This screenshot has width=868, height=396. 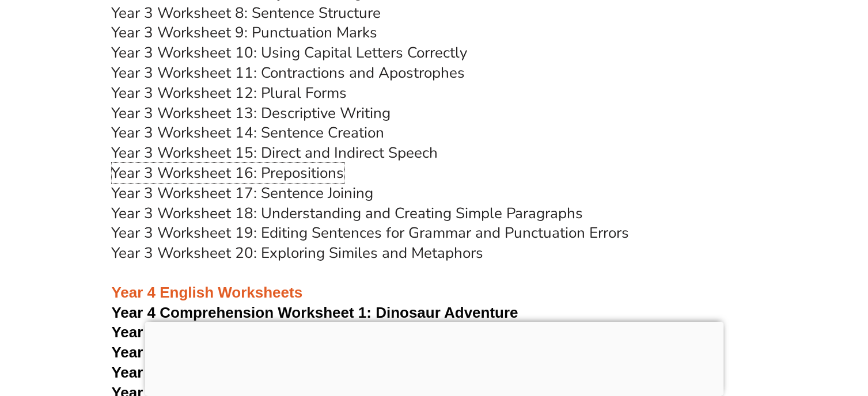 What do you see at coordinates (242, 313) in the screenshot?
I see `span: Year 4 Comprehension Worksheet 1:` at bounding box center [242, 313].